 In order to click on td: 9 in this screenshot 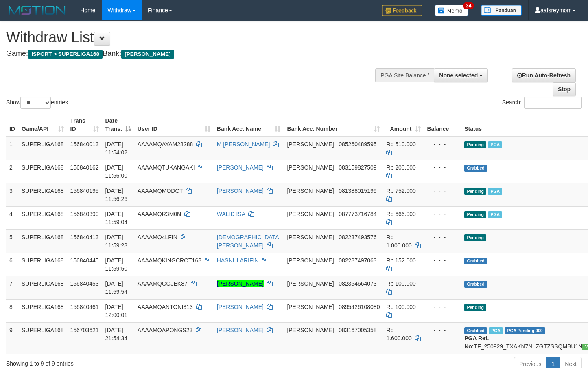, I will do `click(12, 338)`.